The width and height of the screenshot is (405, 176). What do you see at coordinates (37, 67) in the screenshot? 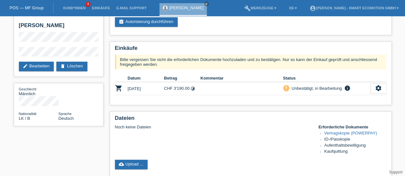
I see `a: editBearbeiten` at bounding box center [37, 67].